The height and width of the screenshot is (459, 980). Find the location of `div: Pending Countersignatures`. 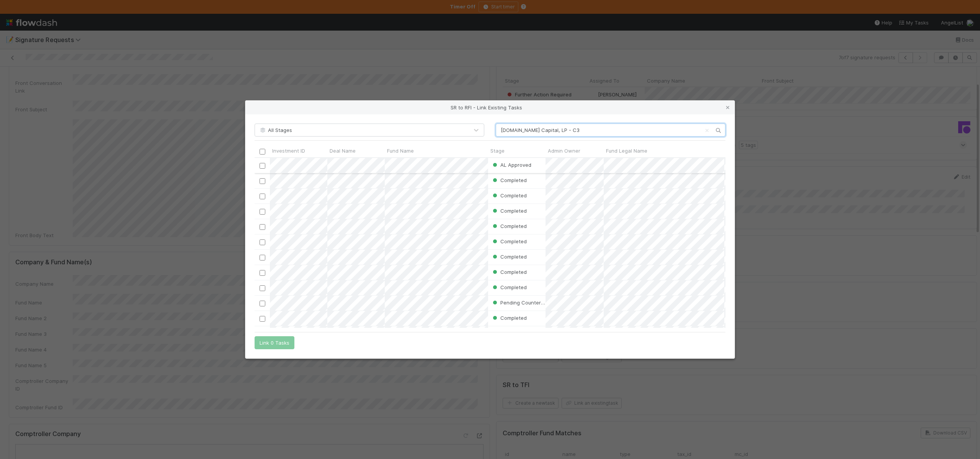

div: Pending Countersignatures is located at coordinates (518, 302).